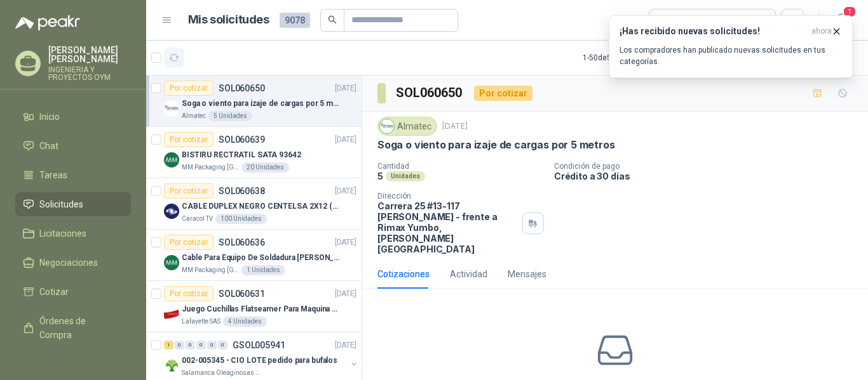 Image resolution: width=868 pixels, height=380 pixels. I want to click on div: 1, so click(168, 345).